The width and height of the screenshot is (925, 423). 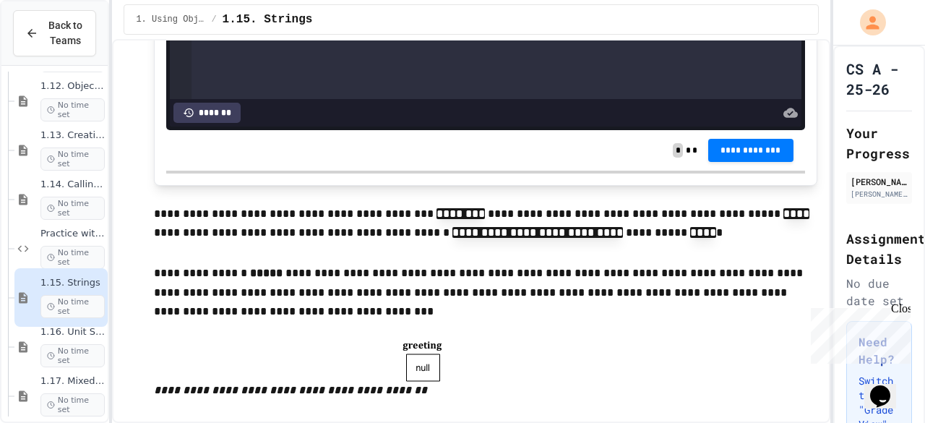 I want to click on h2: Assignment Details, so click(x=878, y=248).